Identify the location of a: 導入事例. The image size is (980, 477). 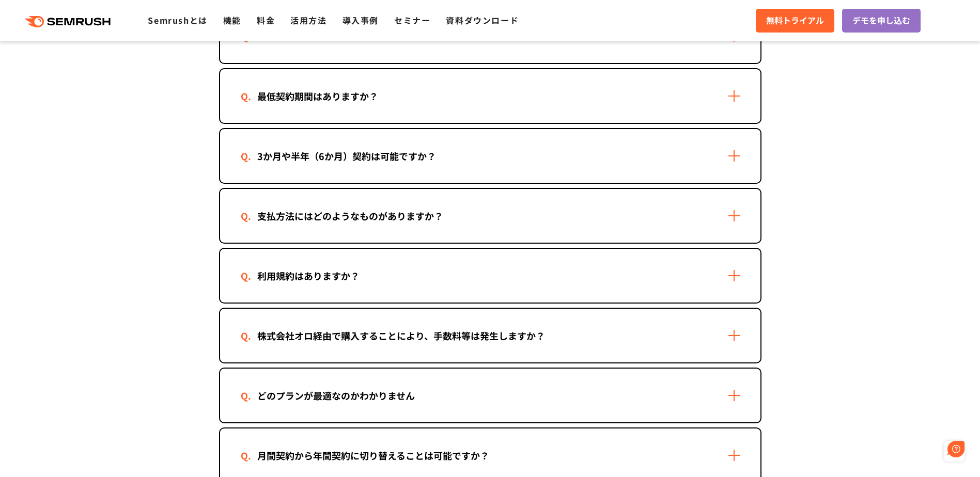
(361, 20).